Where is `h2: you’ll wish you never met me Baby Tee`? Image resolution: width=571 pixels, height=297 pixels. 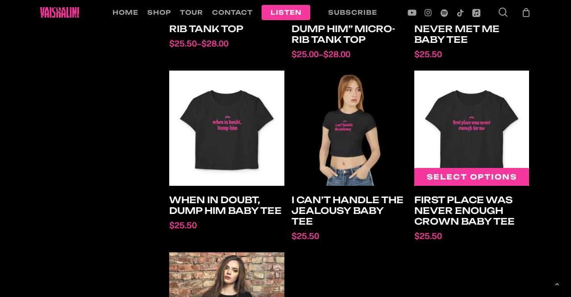 h2: you’ll wish you never met me Baby Tee is located at coordinates (472, 29).